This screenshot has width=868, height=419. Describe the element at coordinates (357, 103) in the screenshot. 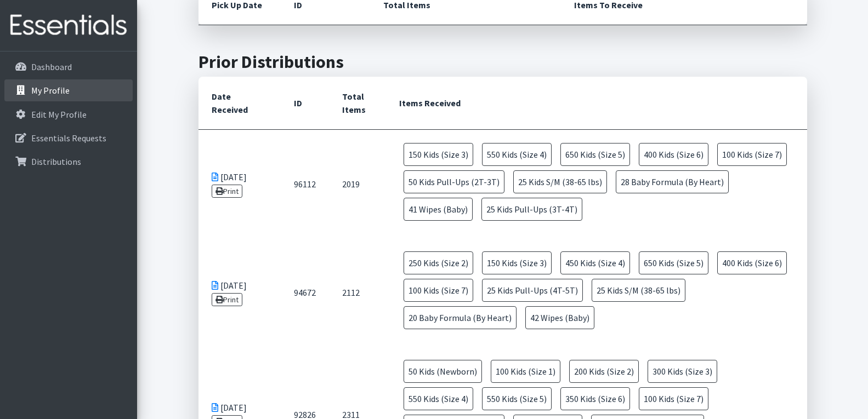

I see `th: Total Items` at that location.